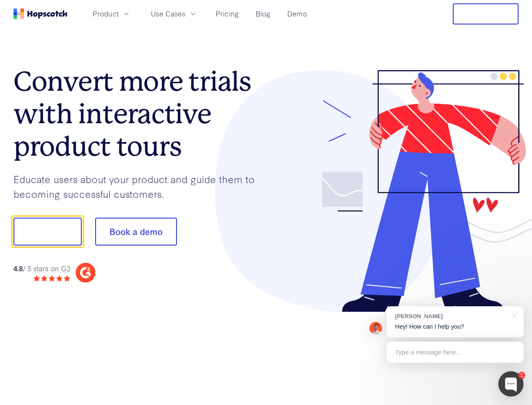  I want to click on a: Book a demo, so click(136, 232).